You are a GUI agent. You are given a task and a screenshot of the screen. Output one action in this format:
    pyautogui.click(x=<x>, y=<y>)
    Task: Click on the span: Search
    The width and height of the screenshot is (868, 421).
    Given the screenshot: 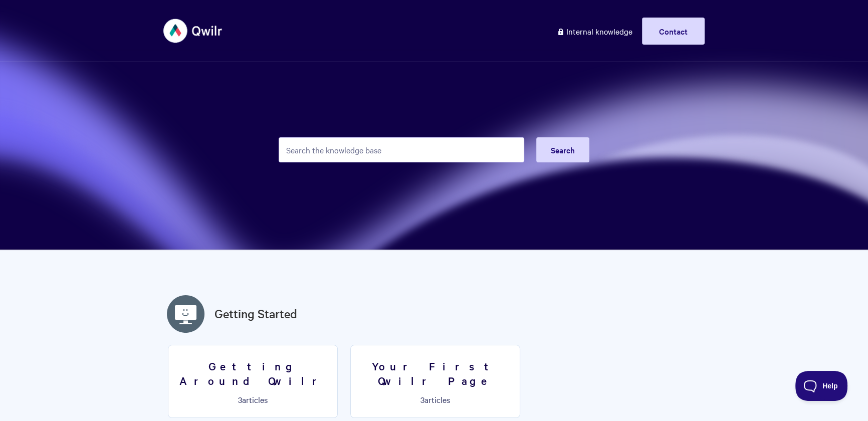 What is the action you would take?
    pyautogui.click(x=563, y=150)
    